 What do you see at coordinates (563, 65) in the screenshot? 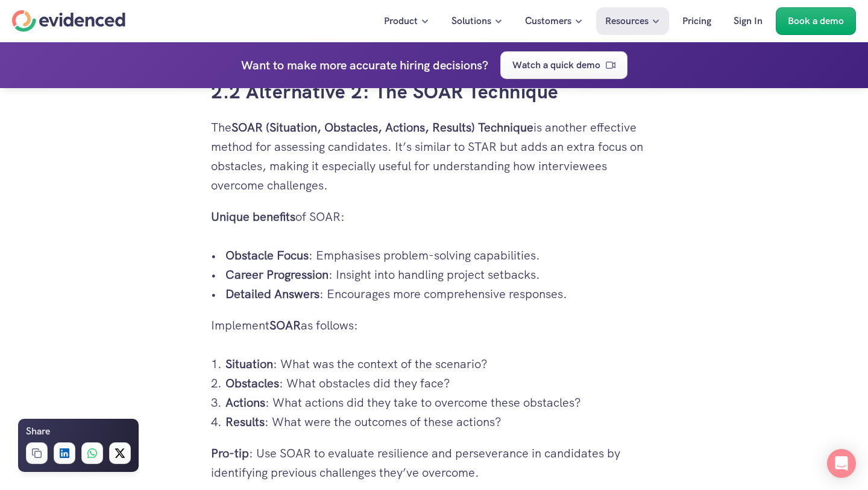
I see `a: Watch a quick demo` at bounding box center [563, 65].